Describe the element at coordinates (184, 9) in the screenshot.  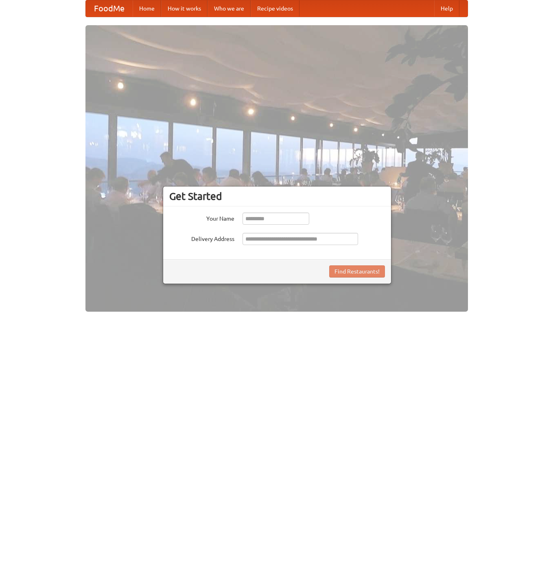
I see `a: How it works` at that location.